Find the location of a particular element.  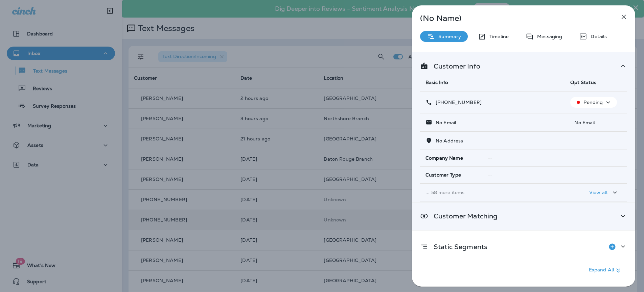

p: No Address is located at coordinates (448, 141).